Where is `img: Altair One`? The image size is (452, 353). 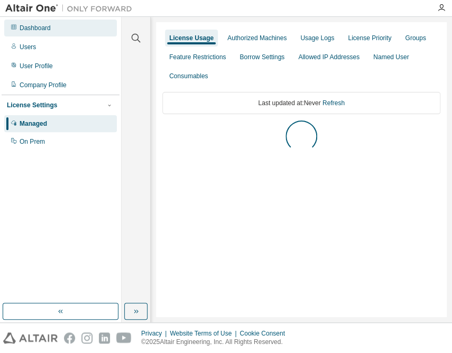
img: Altair One is located at coordinates (71, 8).